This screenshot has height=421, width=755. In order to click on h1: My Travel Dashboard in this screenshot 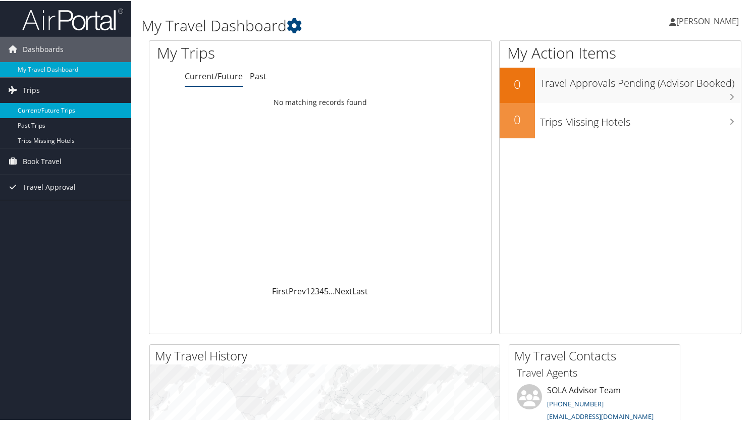, I will do `click(344, 25)`.